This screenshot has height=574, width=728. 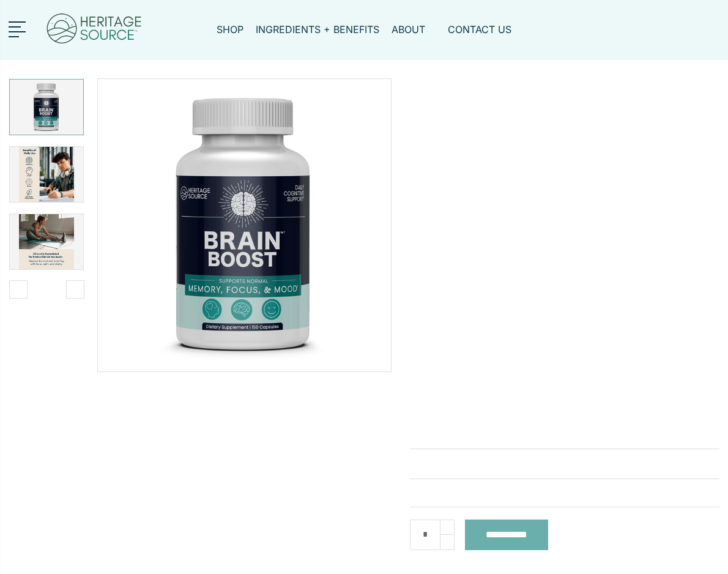 What do you see at coordinates (76, 289) in the screenshot?
I see `button: Next` at bounding box center [76, 289].